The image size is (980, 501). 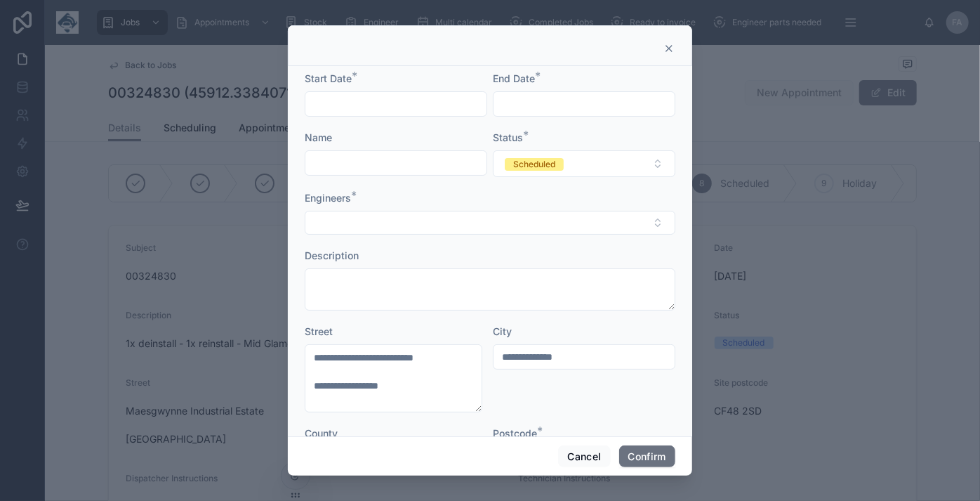 I want to click on button: Confirm, so click(x=647, y=457).